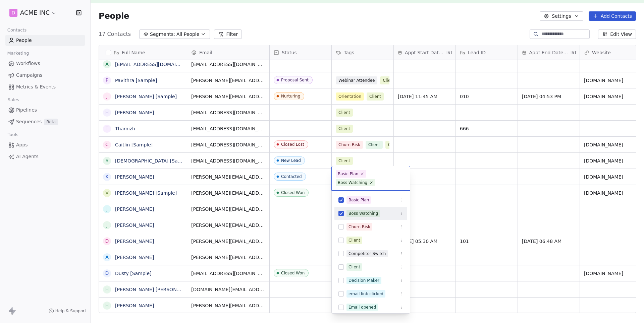 The height and width of the screenshot is (323, 644). I want to click on div: Competitor Switch, so click(367, 254).